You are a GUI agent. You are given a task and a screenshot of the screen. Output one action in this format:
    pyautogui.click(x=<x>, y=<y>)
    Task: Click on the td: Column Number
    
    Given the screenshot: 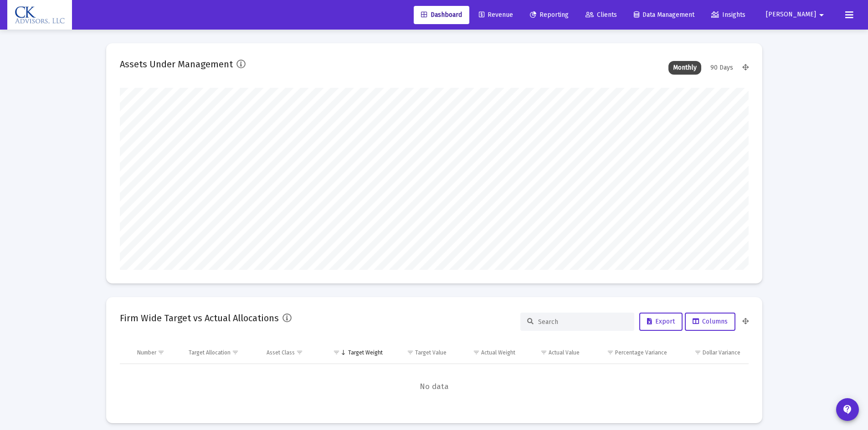 What is the action you would take?
    pyautogui.click(x=156, y=353)
    